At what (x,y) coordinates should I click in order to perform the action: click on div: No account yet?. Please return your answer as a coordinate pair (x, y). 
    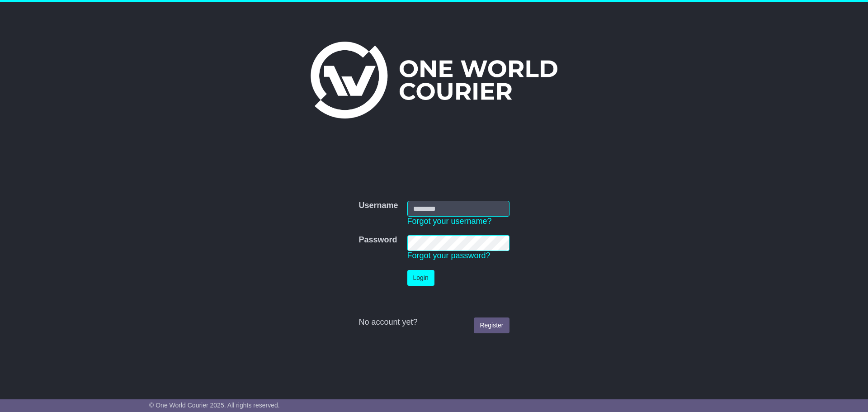
    Looking at the image, I should click on (434, 322).